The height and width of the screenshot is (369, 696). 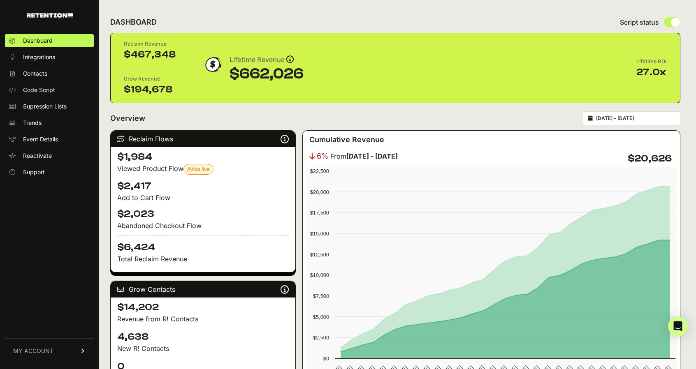 What do you see at coordinates (266, 60) in the screenshot?
I see `div: Lifetime Revenue` at bounding box center [266, 60].